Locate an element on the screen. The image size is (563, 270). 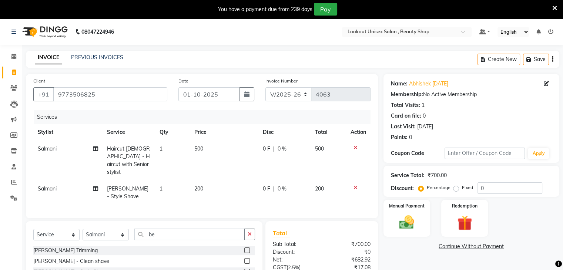
img: _cash.svg is located at coordinates (406, 222).